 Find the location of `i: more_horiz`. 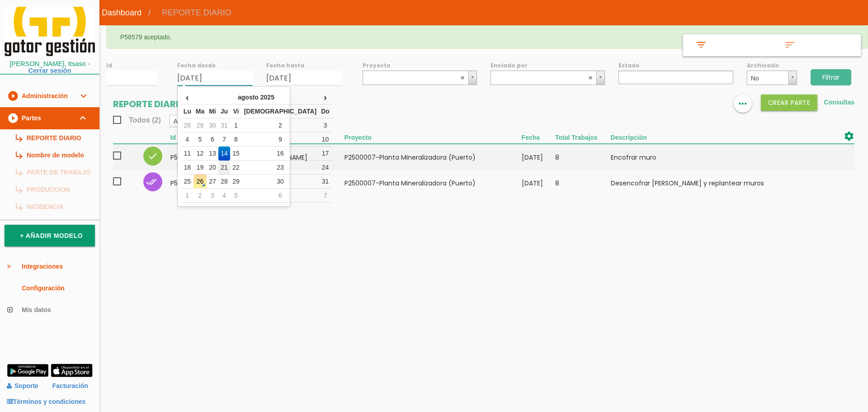

i: more_horiz is located at coordinates (743, 104).